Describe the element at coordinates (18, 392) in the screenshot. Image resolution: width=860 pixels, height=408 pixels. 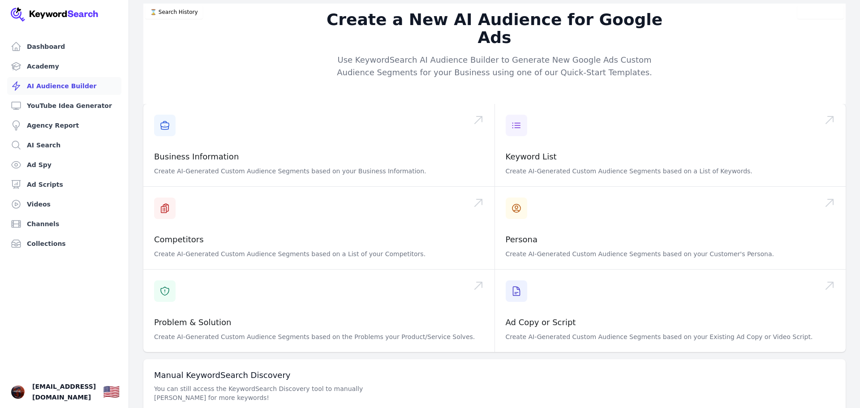
I see `img: Eugene Mosley` at that location.